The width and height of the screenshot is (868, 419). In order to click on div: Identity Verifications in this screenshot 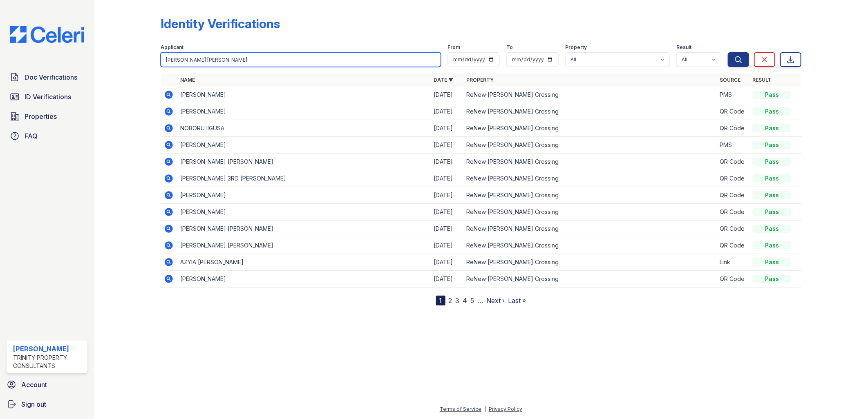, I will do `click(220, 23)`.